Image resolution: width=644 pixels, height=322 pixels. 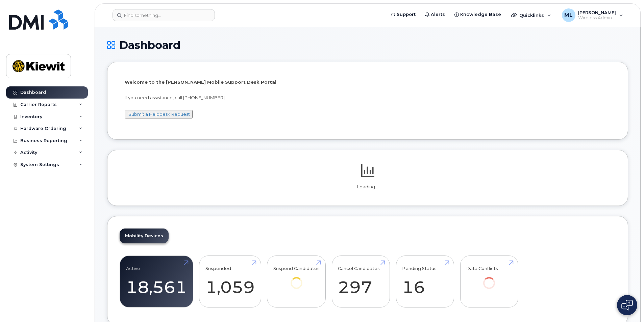 What do you see at coordinates (159, 114) in the screenshot?
I see `button: Submit a Helpdesk Request` at bounding box center [159, 114].